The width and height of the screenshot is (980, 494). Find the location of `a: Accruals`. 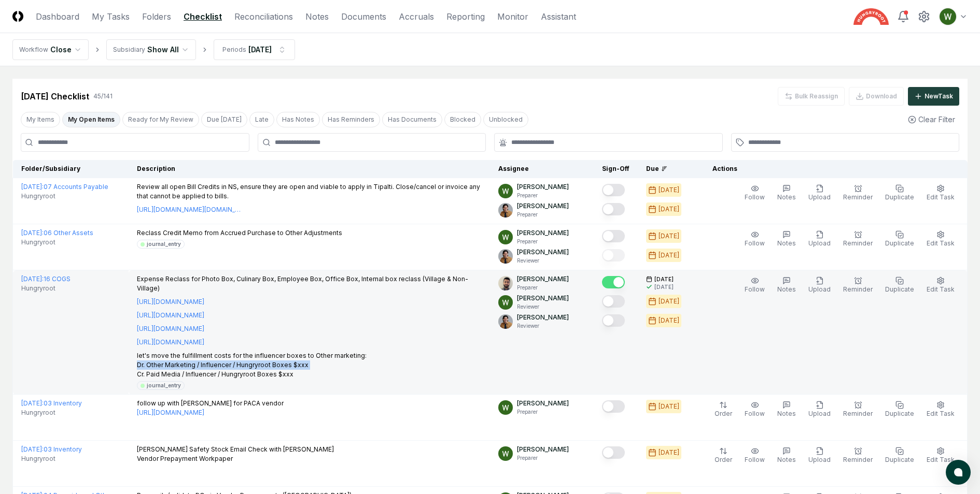

a: Accruals is located at coordinates (417, 16).